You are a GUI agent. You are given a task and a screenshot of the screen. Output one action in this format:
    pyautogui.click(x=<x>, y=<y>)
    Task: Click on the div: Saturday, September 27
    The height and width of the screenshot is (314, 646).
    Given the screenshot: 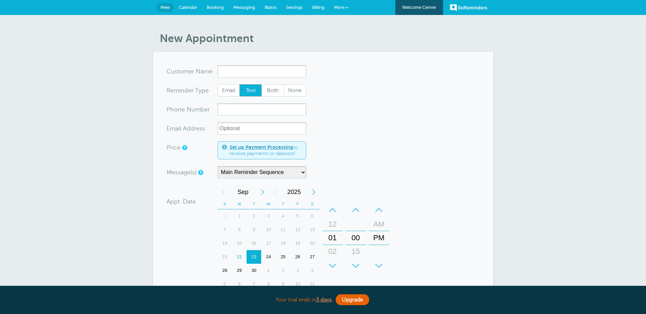 What is the action you would take?
    pyautogui.click(x=312, y=257)
    